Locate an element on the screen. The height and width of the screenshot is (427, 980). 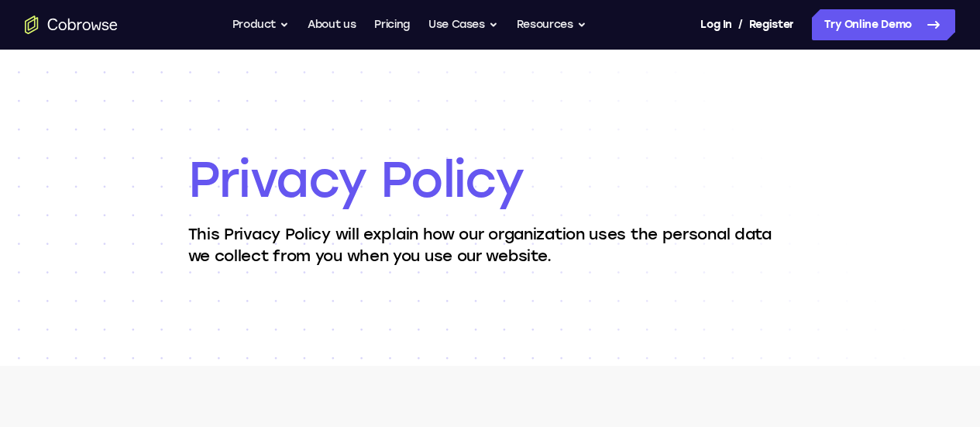
p: This Privacy Policy will explain how our organization uses the personal data we collect from you ... is located at coordinates (490, 245).